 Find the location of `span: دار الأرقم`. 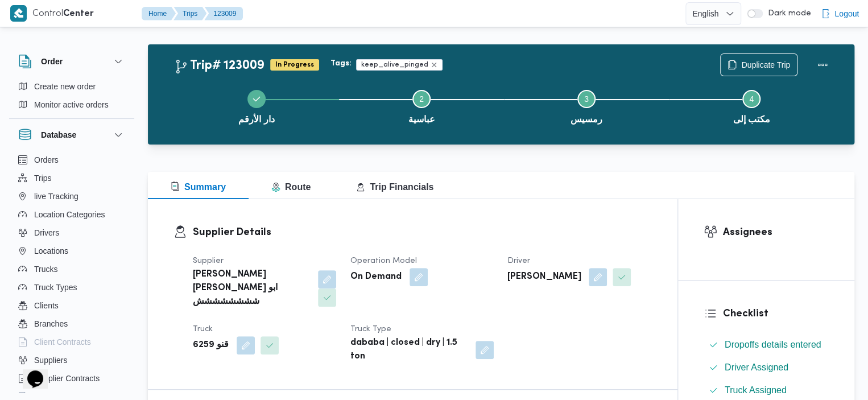

span: دار الأرقم is located at coordinates (256, 119).